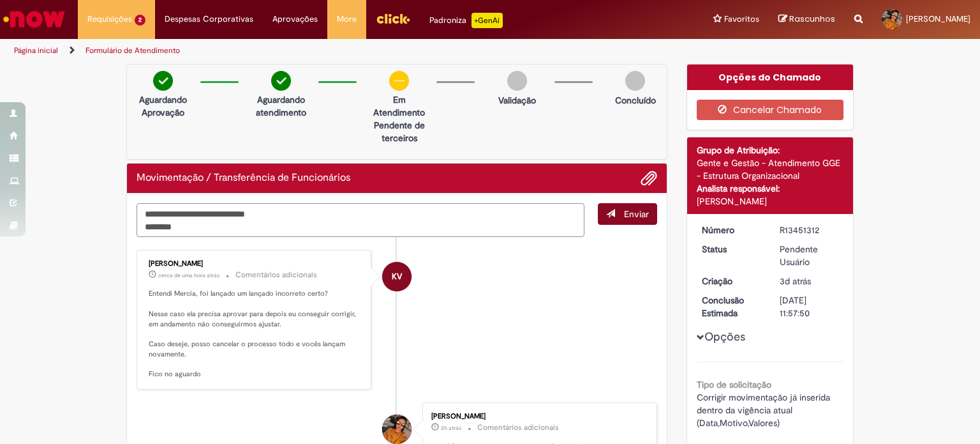 The image size is (980, 444). I want to click on span: 3d atrás, so click(795, 281).